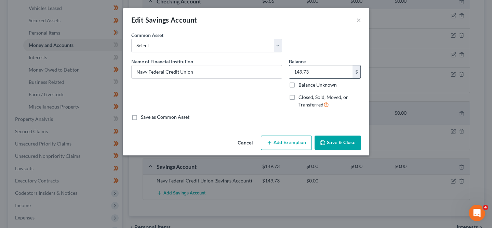 This screenshot has height=228, width=492. I want to click on div: Edit Savings Account, so click(164, 20).